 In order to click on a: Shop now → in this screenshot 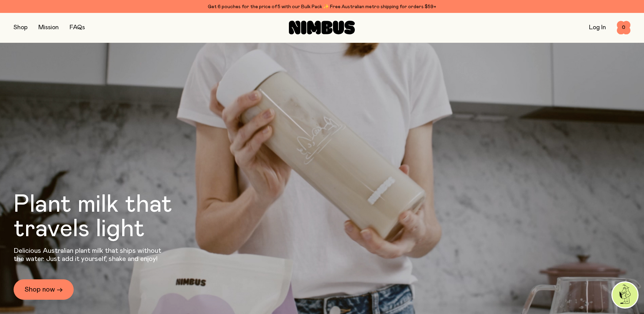, I will do `click(44, 289)`.